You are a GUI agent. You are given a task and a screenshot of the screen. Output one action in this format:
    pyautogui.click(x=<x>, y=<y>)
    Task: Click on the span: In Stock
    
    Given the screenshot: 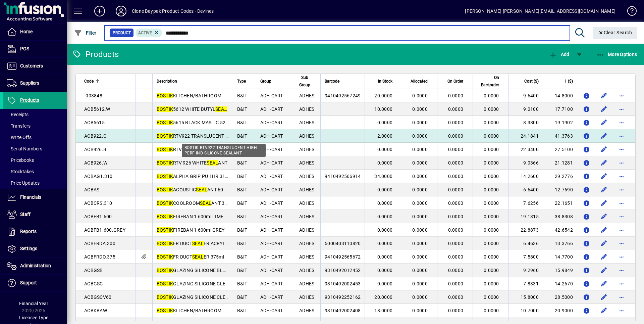 What is the action you would take?
    pyautogui.click(x=385, y=81)
    